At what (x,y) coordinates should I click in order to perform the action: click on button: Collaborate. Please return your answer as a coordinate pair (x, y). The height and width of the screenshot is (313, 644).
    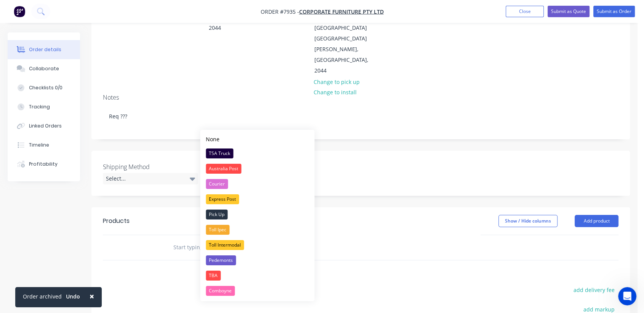
    Looking at the image, I should click on (44, 69).